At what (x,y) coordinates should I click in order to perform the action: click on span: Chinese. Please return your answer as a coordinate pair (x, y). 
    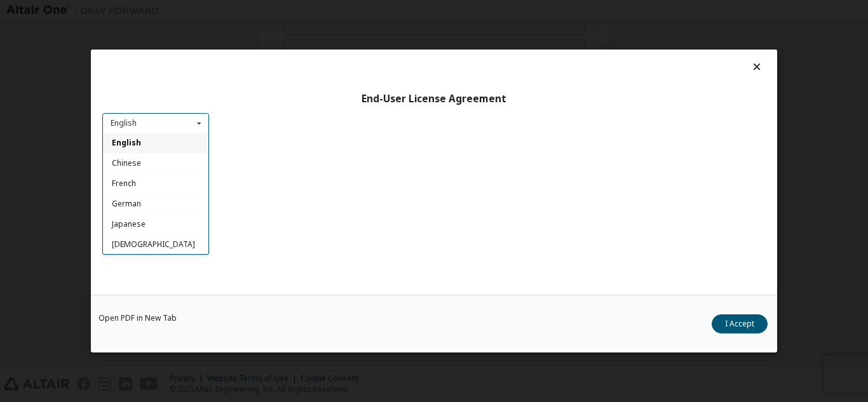
    Looking at the image, I should click on (126, 163).